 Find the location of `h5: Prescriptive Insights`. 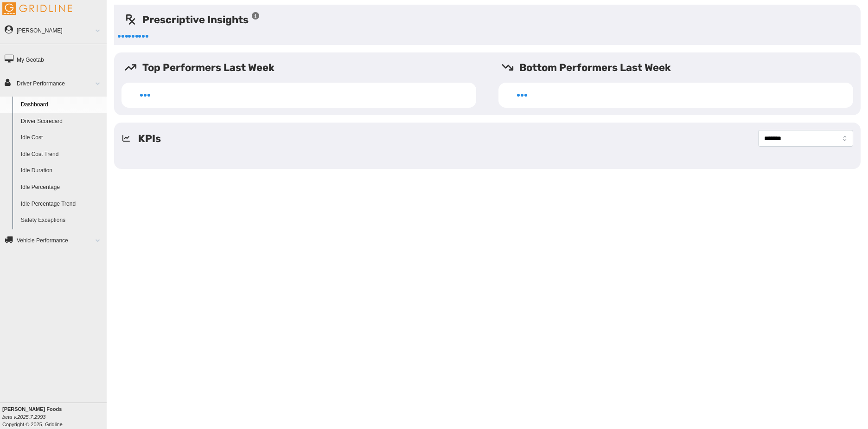

h5: Prescriptive Insights is located at coordinates (192, 19).